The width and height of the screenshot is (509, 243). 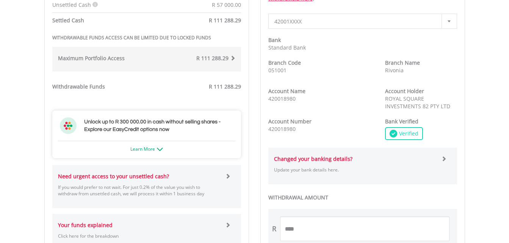 I want to click on p: If you would prefer to not wait. For just 0.2% of the value you wish to withdraw from unsettled c..., so click(x=139, y=191).